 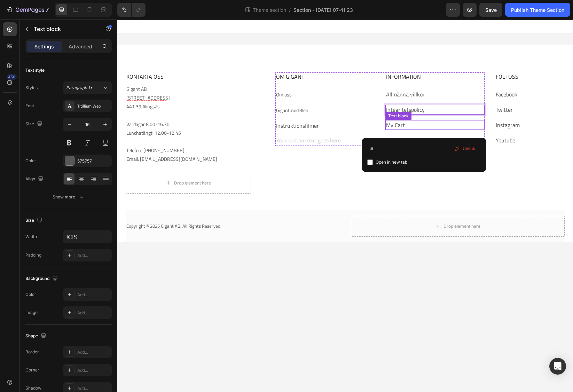 I want to click on div: Shadow, so click(x=33, y=388).